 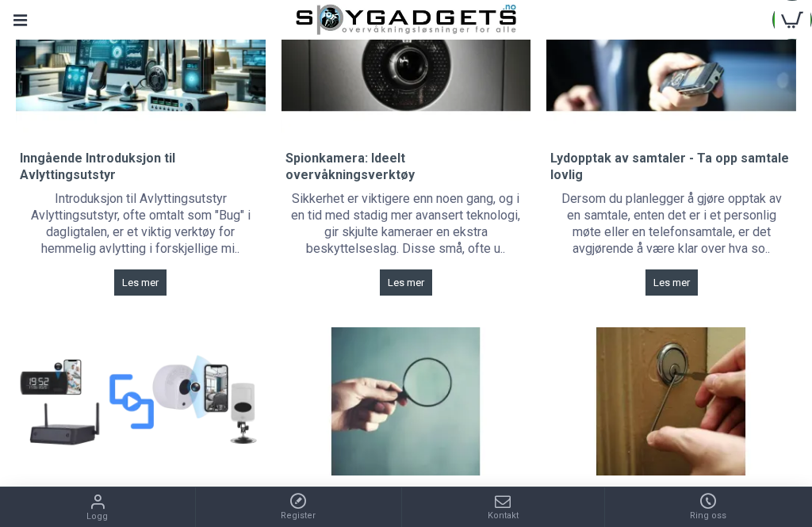 What do you see at coordinates (671, 168) in the screenshot?
I see `a: Lydopptak av samtaler - Ta opp samtale lovlig` at bounding box center [671, 168].